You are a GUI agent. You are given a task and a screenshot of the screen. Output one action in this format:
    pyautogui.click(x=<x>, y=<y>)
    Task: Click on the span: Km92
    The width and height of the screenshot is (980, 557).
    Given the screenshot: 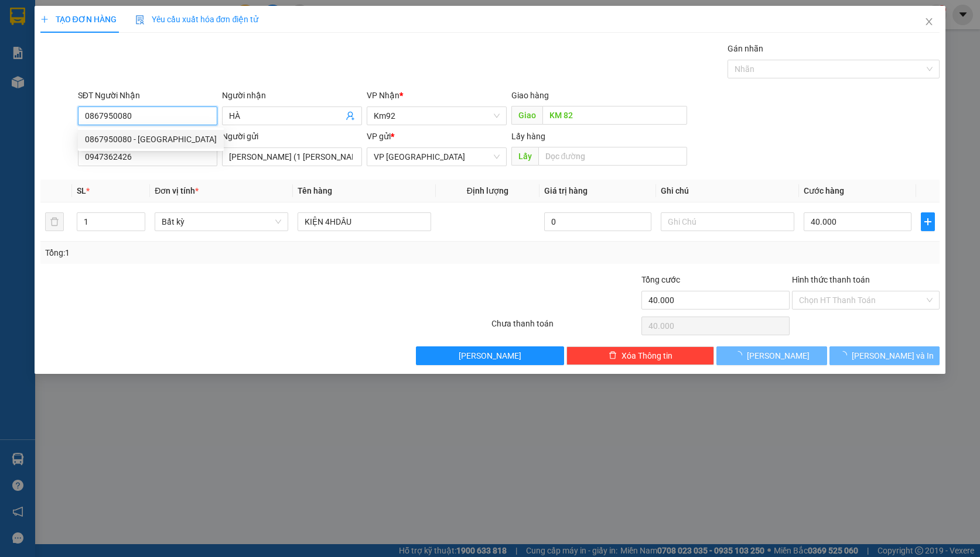 What is the action you would take?
    pyautogui.click(x=436, y=116)
    